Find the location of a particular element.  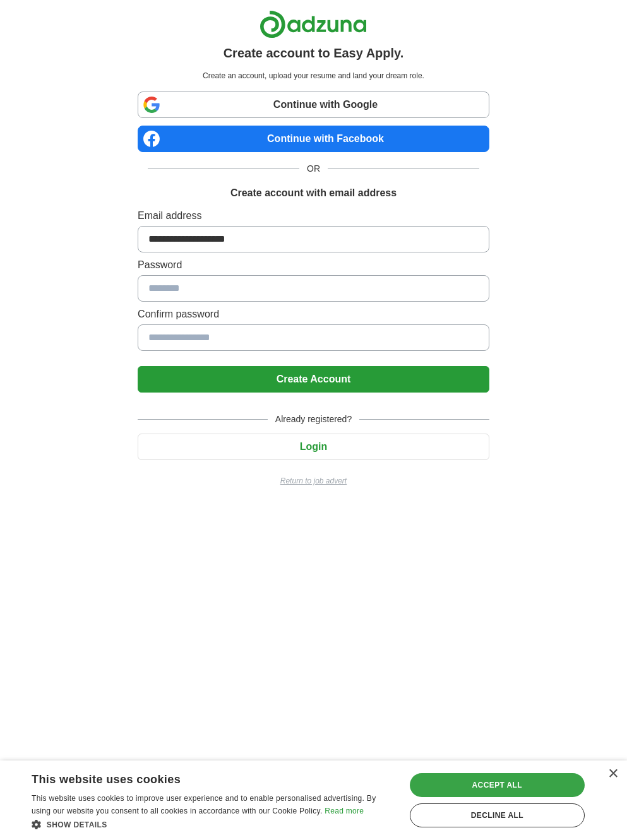

img: Adzuna logo is located at coordinates (313, 24).